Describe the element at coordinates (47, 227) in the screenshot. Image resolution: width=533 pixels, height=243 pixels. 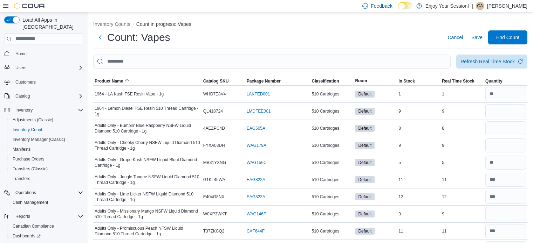
I see `button: Canadian Compliance` at that location.